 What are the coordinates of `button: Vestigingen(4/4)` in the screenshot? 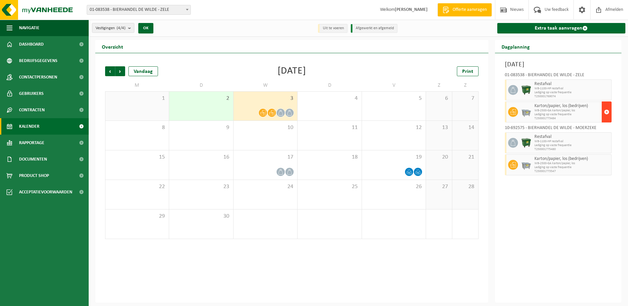 It's located at (113, 28).